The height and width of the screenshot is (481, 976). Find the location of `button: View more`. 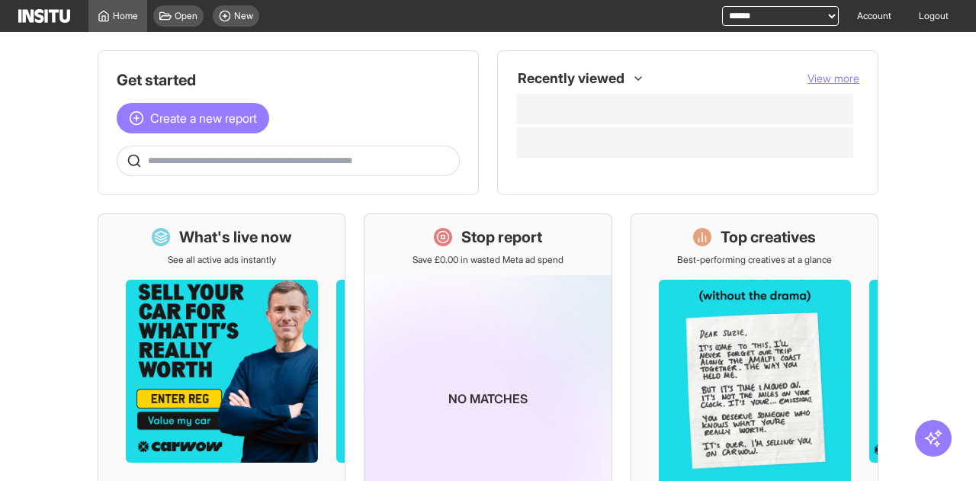

button: View more is located at coordinates (834, 79).